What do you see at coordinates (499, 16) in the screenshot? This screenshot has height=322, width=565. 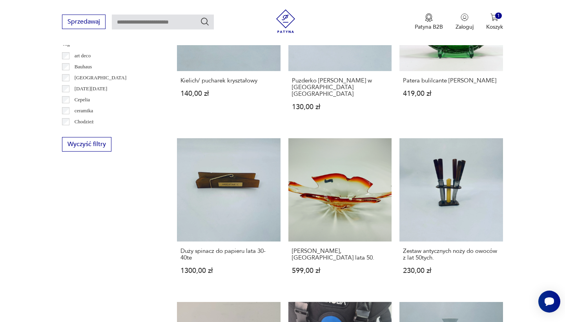 I see `div: 1` at bounding box center [499, 16].